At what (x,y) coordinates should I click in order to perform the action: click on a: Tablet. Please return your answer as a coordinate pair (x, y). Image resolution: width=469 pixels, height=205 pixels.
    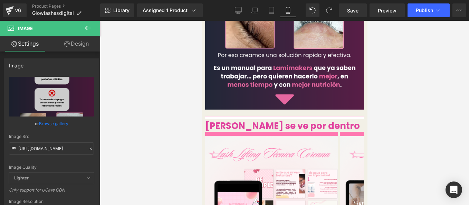
    Looking at the image, I should click on (271, 10).